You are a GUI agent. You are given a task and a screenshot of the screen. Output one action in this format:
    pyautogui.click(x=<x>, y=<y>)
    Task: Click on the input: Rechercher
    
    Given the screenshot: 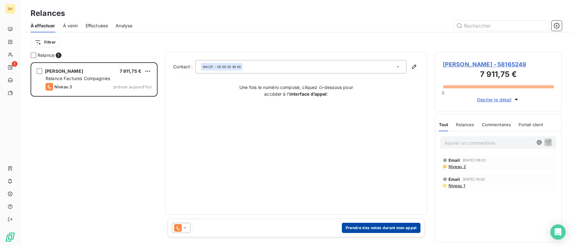 What is the action you would take?
    pyautogui.click(x=501, y=26)
    